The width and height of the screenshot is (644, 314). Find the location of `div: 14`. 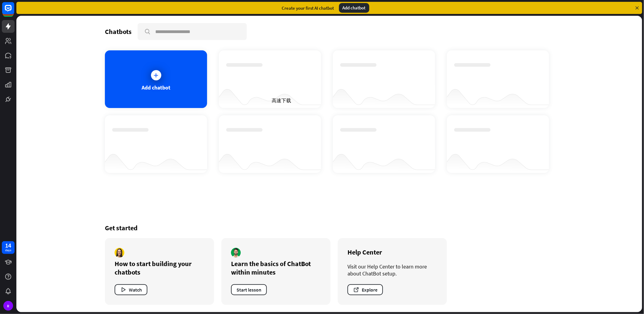

div: 14 is located at coordinates (8, 245).